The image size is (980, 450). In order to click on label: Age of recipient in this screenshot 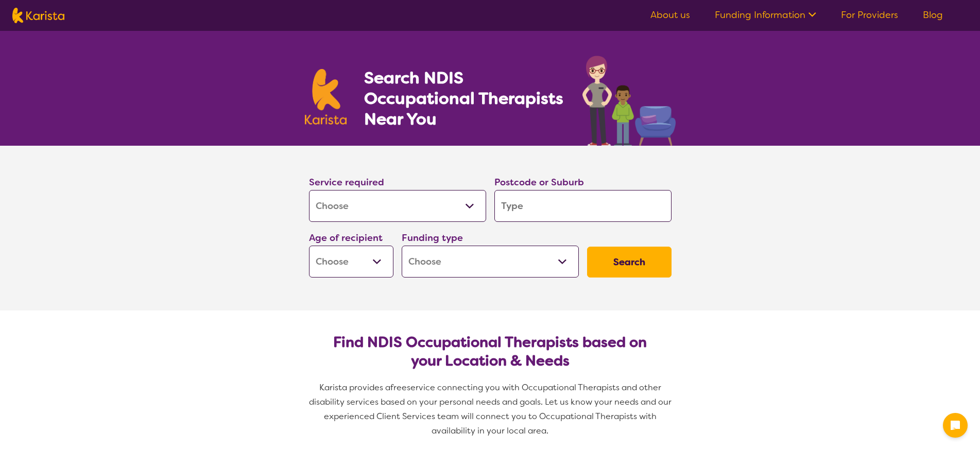, I will do `click(346, 238)`.